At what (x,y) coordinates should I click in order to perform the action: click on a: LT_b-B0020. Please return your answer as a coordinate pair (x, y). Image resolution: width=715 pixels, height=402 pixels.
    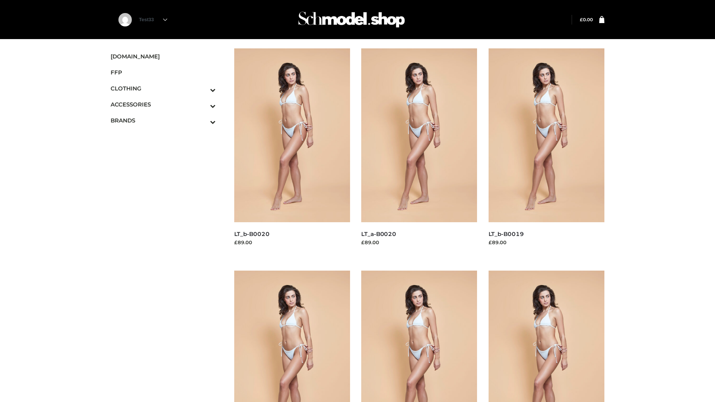
    Looking at the image, I should click on (252, 234).